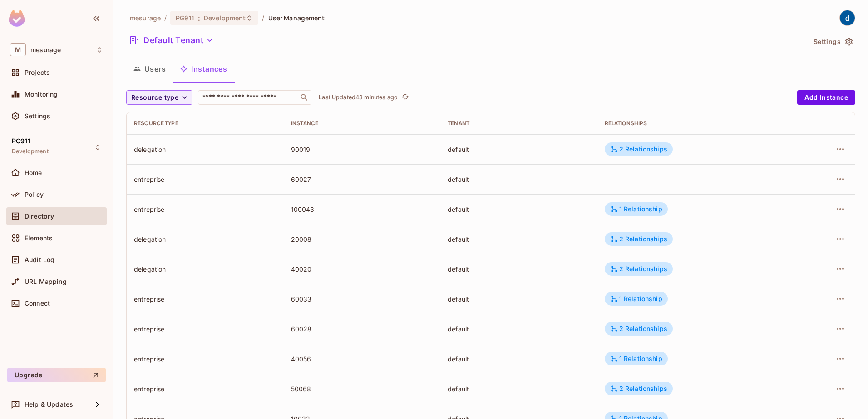  Describe the element at coordinates (205, 124) in the screenshot. I see `div: Resource type` at that location.